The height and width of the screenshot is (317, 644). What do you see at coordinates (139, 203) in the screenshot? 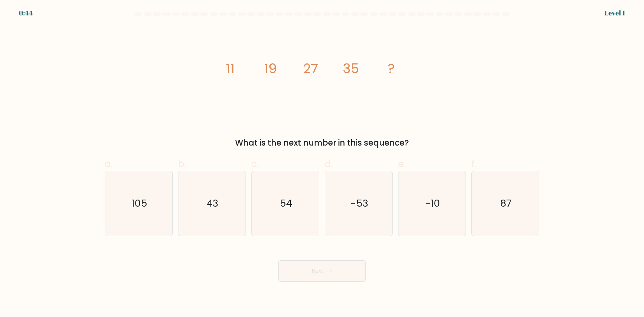
I see `text: 105` at bounding box center [139, 203].